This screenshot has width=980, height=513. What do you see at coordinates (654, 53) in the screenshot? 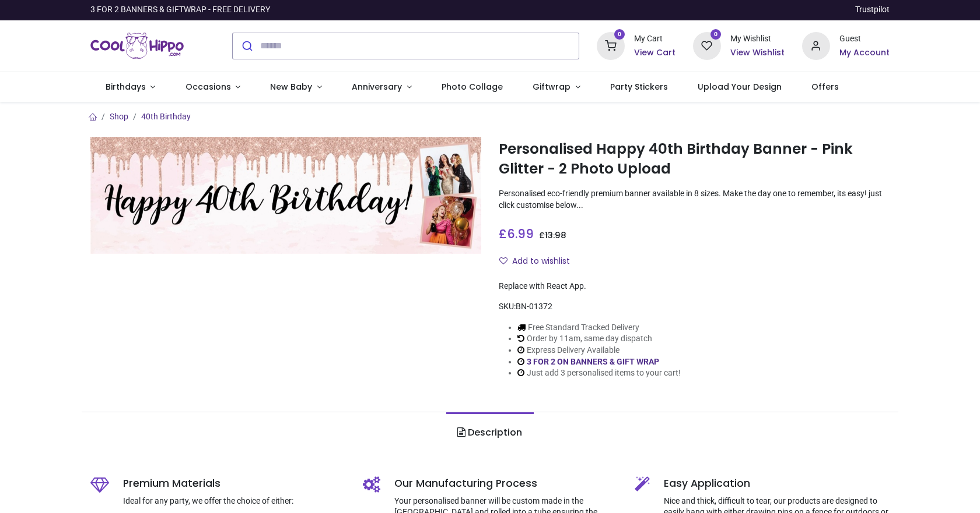
I see `h6: View Cart` at bounding box center [654, 53].